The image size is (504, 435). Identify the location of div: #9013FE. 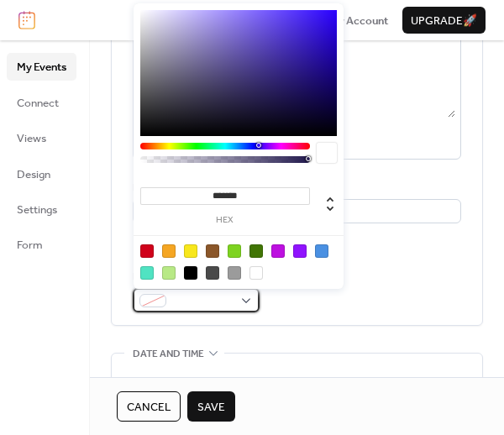
(300, 252).